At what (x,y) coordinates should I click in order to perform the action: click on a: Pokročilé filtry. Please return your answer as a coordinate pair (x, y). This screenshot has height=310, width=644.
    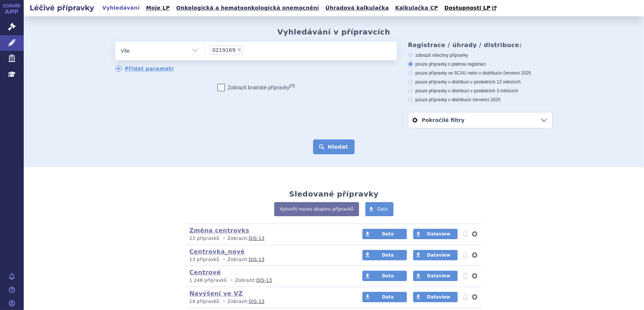
    Looking at the image, I should click on (480, 120).